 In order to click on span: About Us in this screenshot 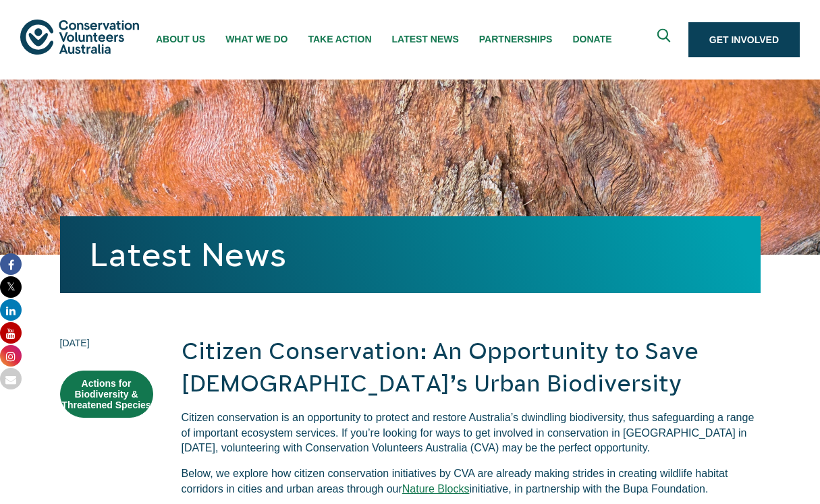, I will do `click(180, 39)`.